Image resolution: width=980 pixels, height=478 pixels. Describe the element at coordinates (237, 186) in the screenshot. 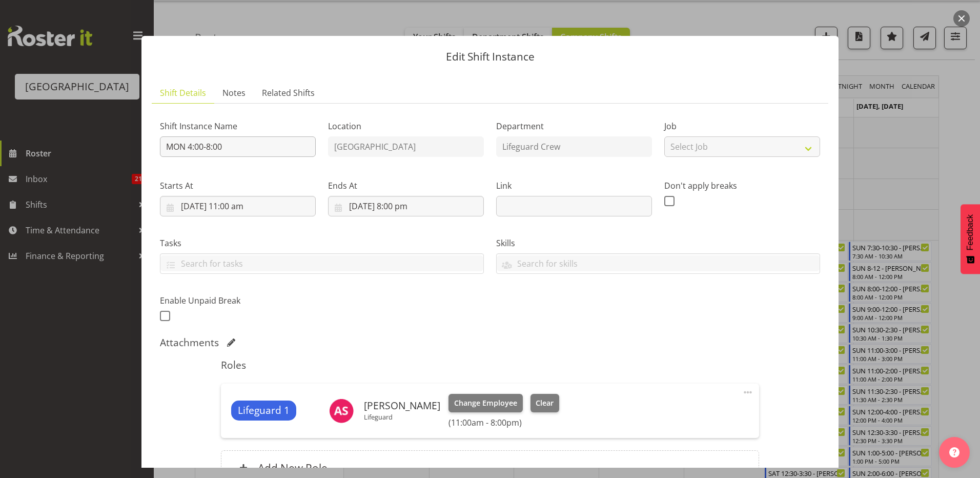

I see `label: Starts At` at that location.